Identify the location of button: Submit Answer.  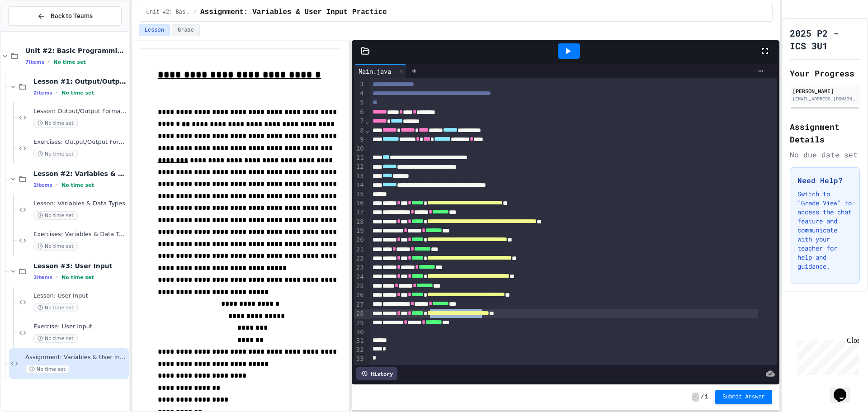
(743, 397).